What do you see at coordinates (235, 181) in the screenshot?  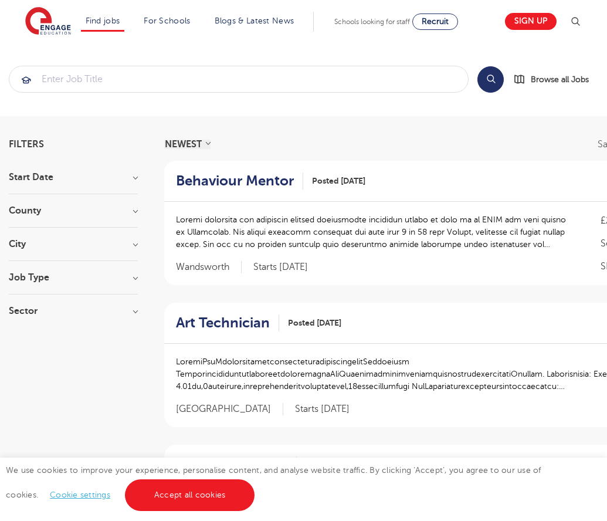 I see `h2: Behaviour Mentor` at bounding box center [235, 181].